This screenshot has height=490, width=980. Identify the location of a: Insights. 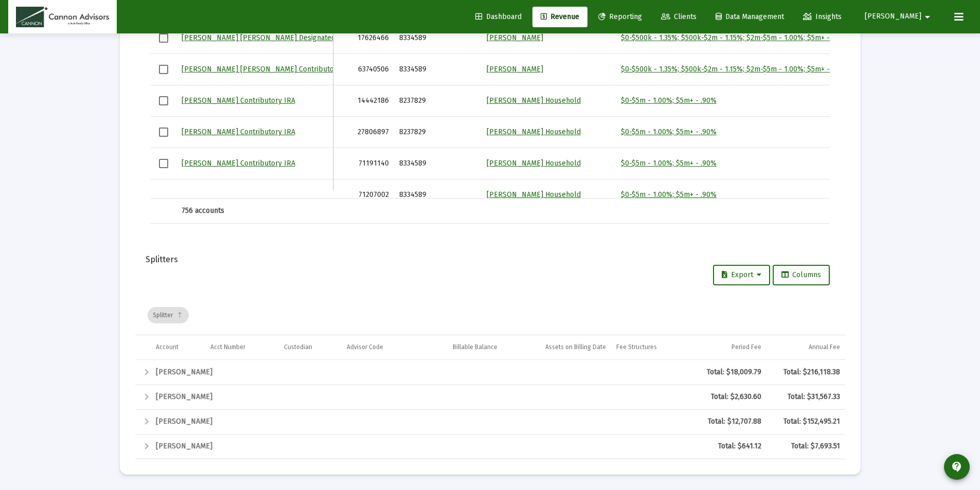
(822, 17).